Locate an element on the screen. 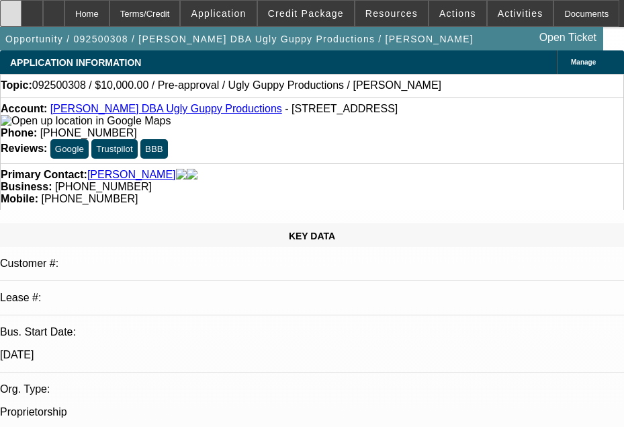 Image resolution: width=624 pixels, height=427 pixels. button: BBB is located at coordinates (154, 149).